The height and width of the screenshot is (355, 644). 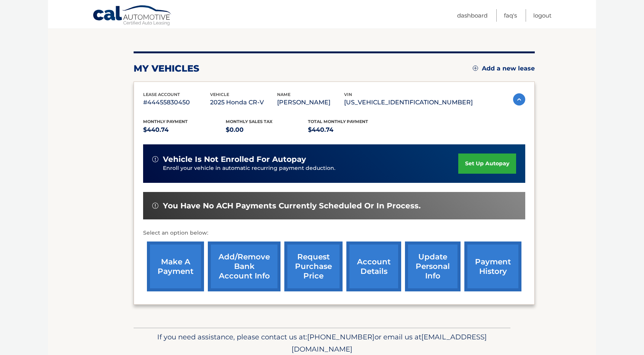 I want to click on span: Total Monthly Payment, so click(x=338, y=121).